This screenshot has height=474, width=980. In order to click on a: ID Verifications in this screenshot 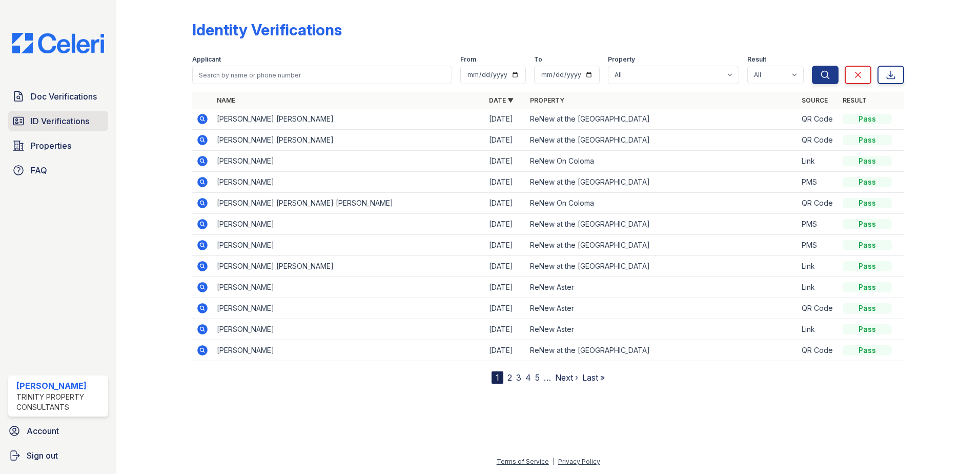, I will do `click(58, 121)`.